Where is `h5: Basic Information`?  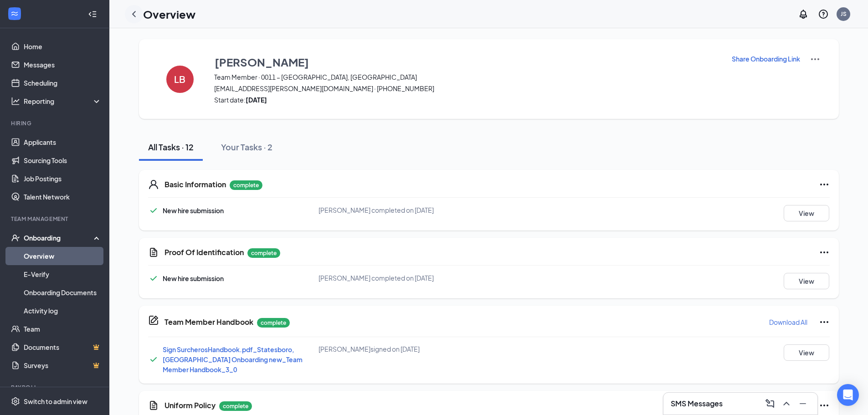 h5: Basic Information is located at coordinates (195, 185).